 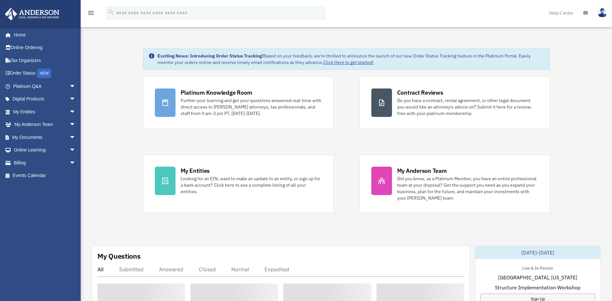 What do you see at coordinates (91, 14) in the screenshot?
I see `a: menu` at bounding box center [91, 14].